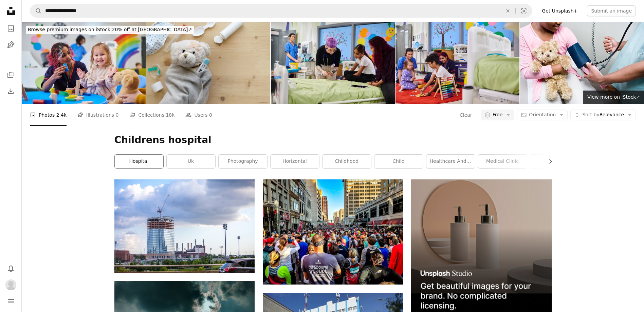  What do you see at coordinates (11, 75) in the screenshot?
I see `a: Collections` at bounding box center [11, 75].